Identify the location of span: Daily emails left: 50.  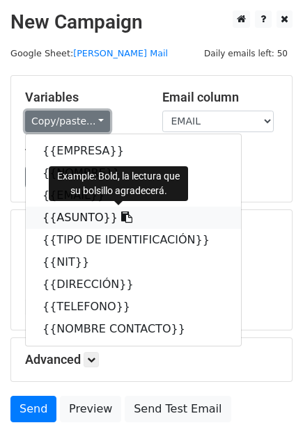
(246, 54).